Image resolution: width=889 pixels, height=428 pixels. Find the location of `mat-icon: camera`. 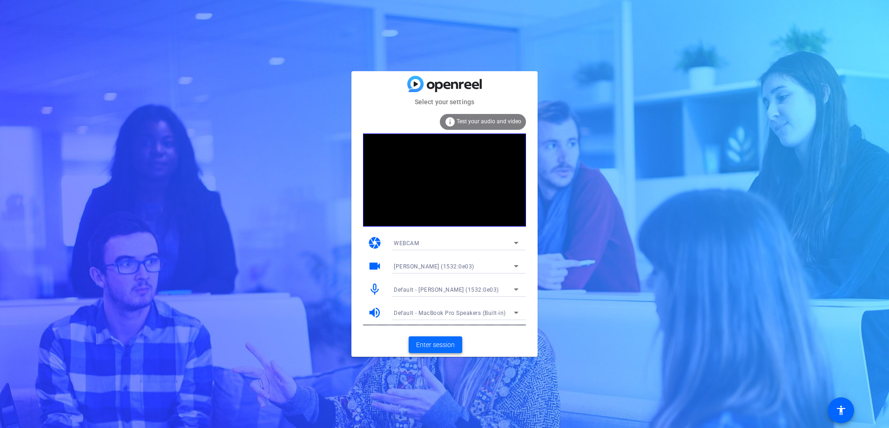

mat-icon: camera is located at coordinates (375, 243).